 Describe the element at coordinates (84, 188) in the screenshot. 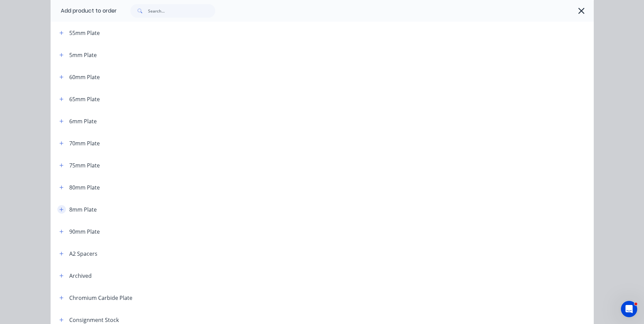

I see `div: 80mm Plate` at that location.